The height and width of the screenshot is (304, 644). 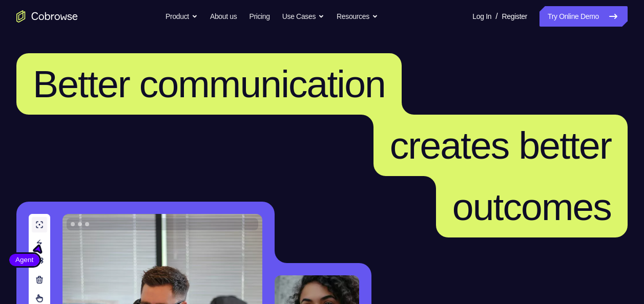 I want to click on span: outcomes, so click(x=532, y=207).